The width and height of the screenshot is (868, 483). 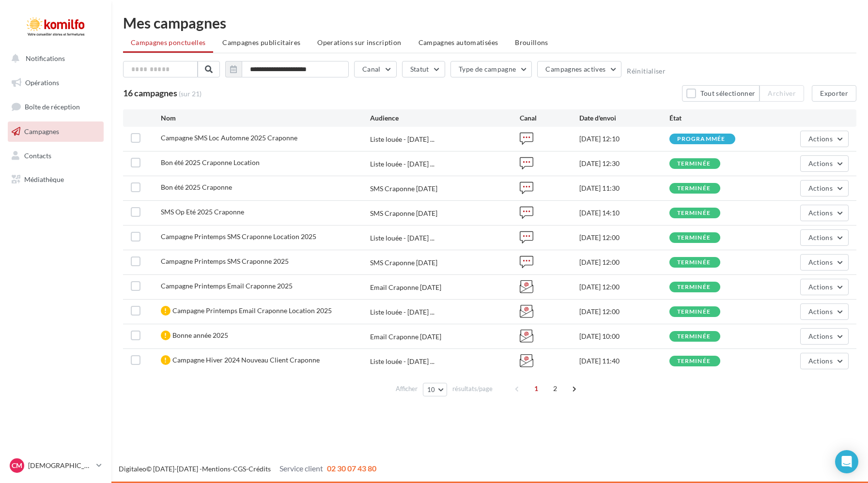 I want to click on span: Campagne Hiver 2024 Nouveau Client Craponne, so click(x=246, y=359).